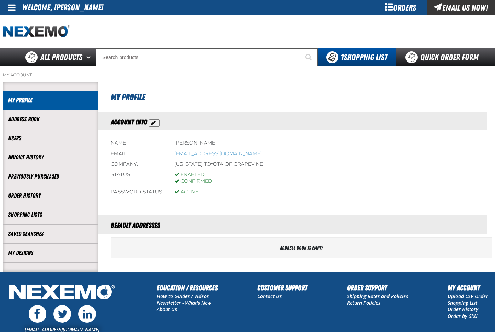  Describe the element at coordinates (468, 296) in the screenshot. I see `a: Upload CSV Order` at that location.